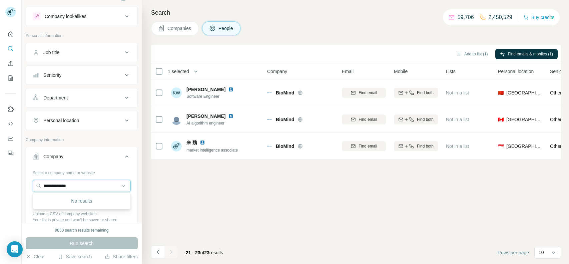 The image size is (569, 264). Describe the element at coordinates (82, 220) in the screenshot. I see `p: Your list is private and won't be saved or shared.` at that location.